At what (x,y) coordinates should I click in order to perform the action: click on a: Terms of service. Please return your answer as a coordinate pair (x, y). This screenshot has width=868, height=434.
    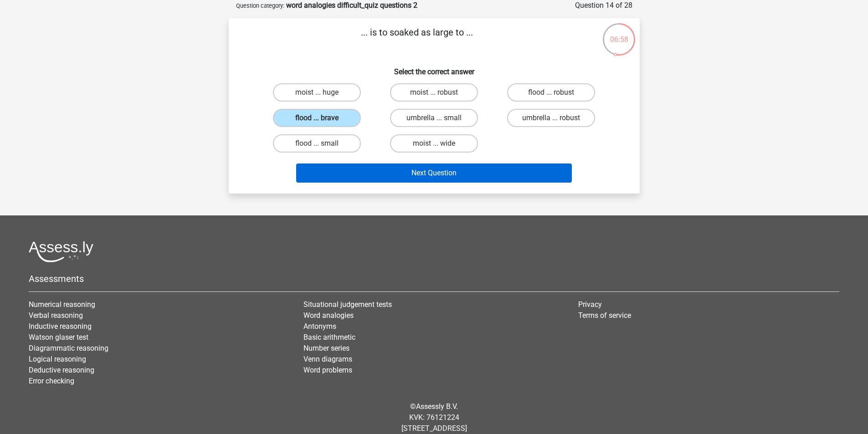
    Looking at the image, I should click on (605, 315).